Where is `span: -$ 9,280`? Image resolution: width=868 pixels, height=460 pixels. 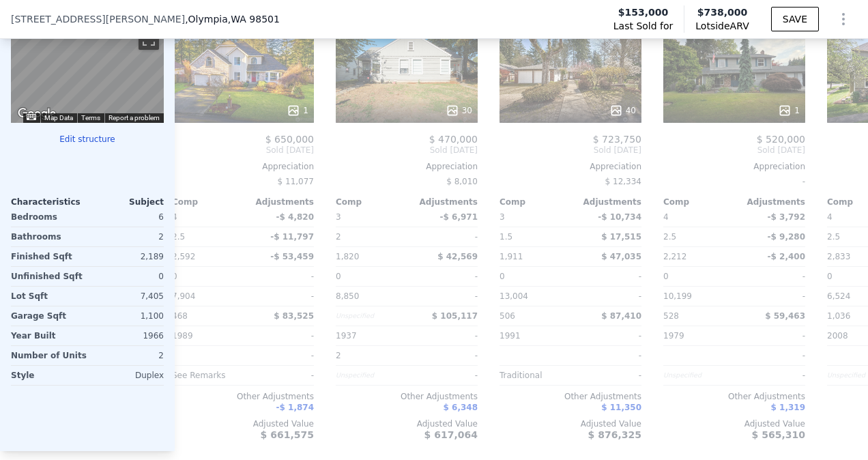
span: -$ 9,280 is located at coordinates (786, 237).